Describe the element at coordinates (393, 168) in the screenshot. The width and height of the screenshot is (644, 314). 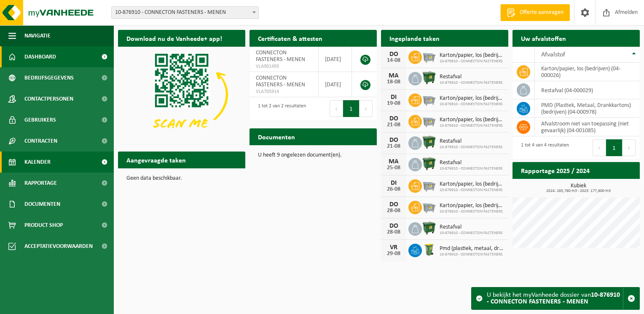
I see `div: 25-08` at that location.